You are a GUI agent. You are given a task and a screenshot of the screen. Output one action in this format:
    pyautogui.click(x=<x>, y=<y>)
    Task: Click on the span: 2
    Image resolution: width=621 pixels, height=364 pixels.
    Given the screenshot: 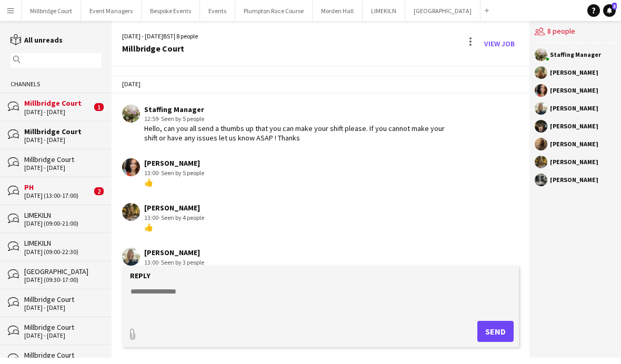 What is the action you would take?
    pyautogui.click(x=99, y=191)
    